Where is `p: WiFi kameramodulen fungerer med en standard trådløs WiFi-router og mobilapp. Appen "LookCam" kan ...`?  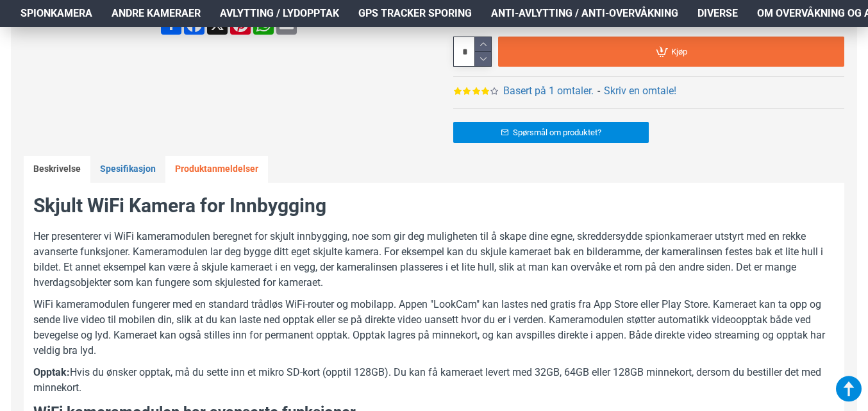 p: WiFi kameramodulen fungerer med en standard trådløs WiFi-router og mobilapp. Appen "LookCam" kan ... is located at coordinates (434, 328).